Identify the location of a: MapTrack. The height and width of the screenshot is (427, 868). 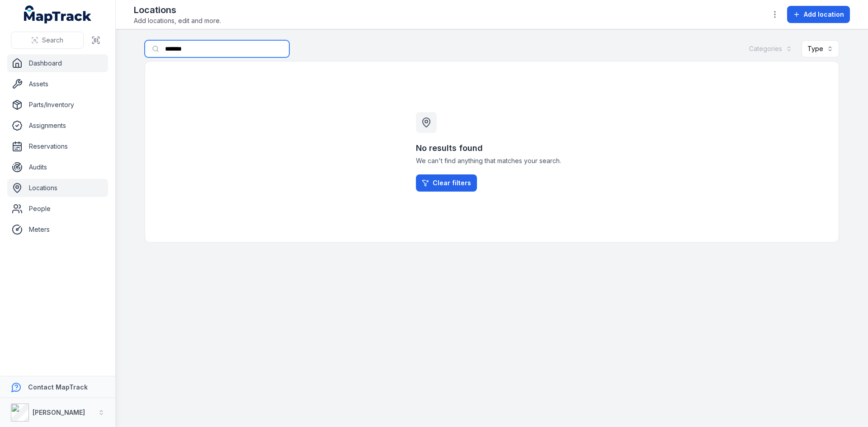
(58, 14).